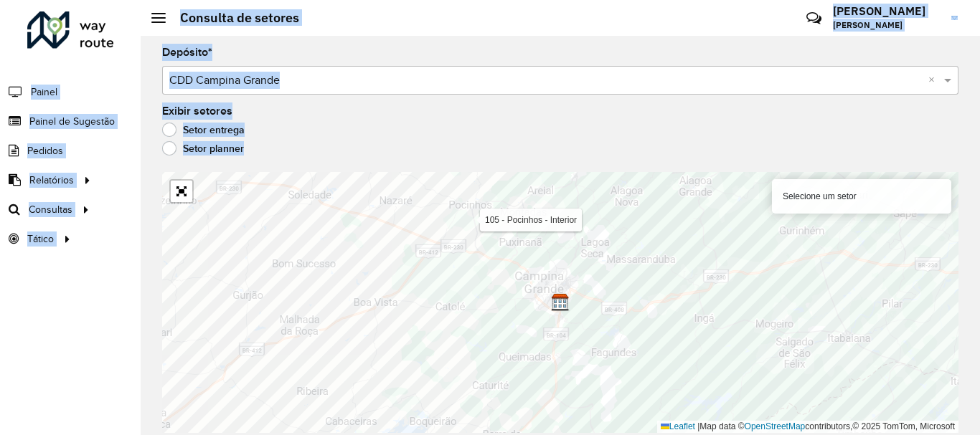 The width and height of the screenshot is (980, 435). Describe the element at coordinates (934, 80) in the screenshot. I see `span: Clear all` at that location.